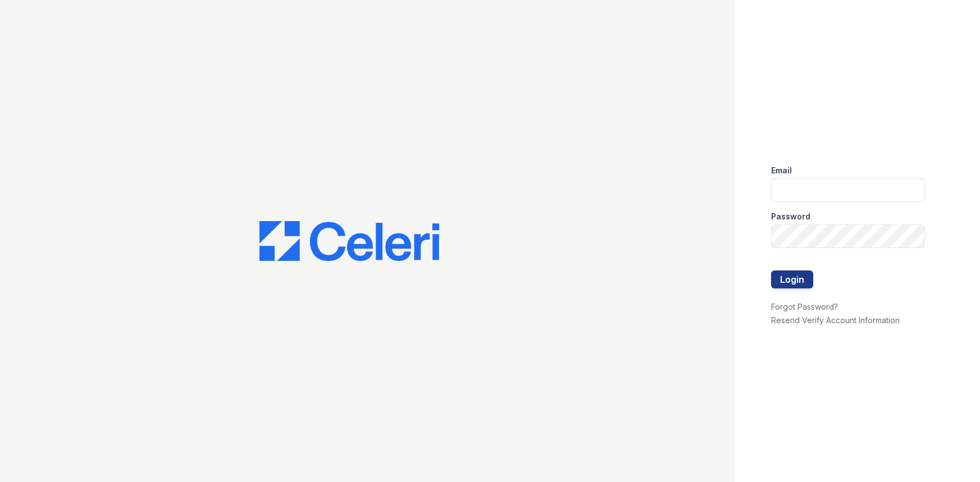  Describe the element at coordinates (782, 171) in the screenshot. I see `label: Email` at that location.